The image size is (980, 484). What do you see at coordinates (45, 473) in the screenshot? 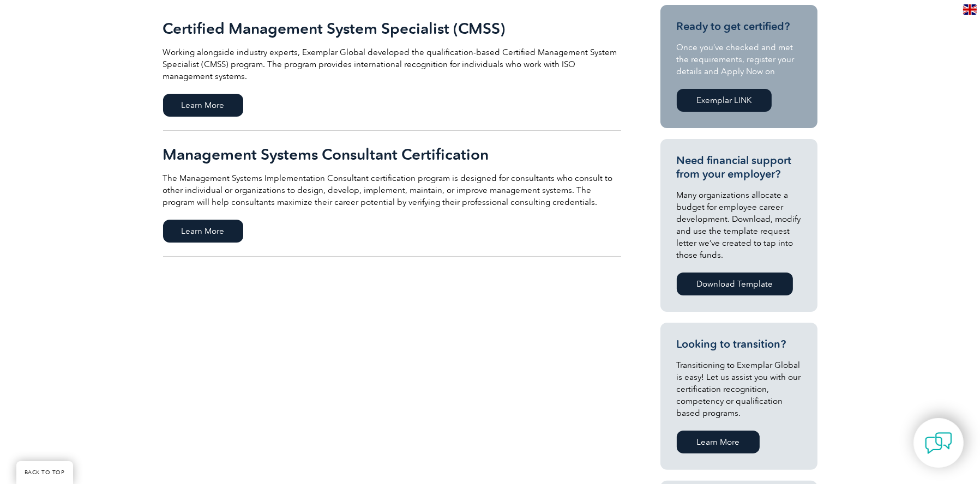
I see `a: BACK TO TOP` at bounding box center [45, 473].